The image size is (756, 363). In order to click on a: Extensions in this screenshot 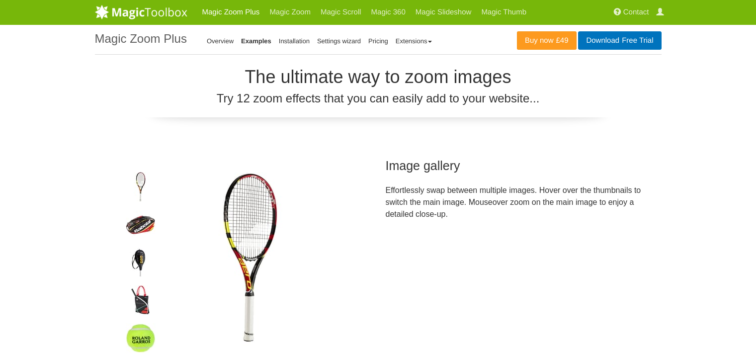, I will do `click(414, 41)`.